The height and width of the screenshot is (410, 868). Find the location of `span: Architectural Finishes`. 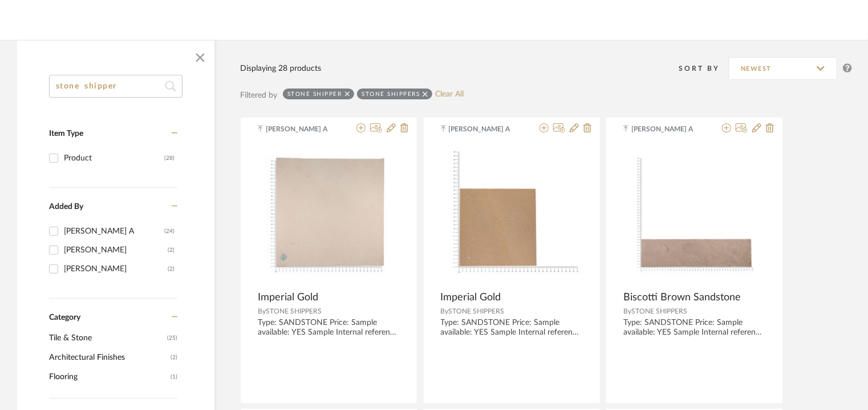

span: Architectural Finishes is located at coordinates (108, 357).